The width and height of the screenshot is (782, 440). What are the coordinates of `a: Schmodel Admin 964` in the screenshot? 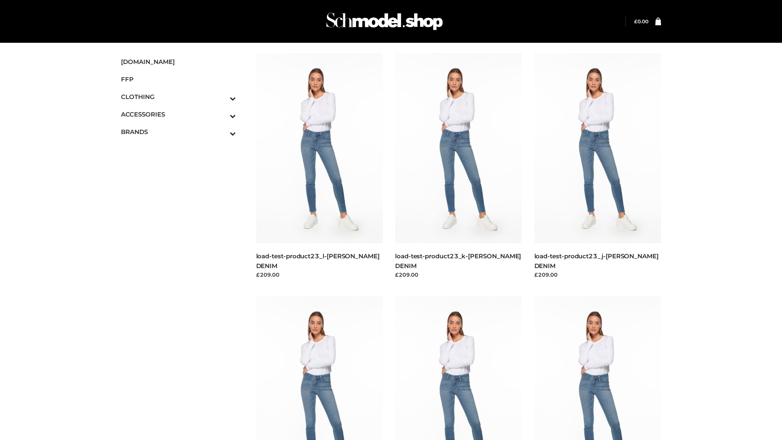 It's located at (385, 21).